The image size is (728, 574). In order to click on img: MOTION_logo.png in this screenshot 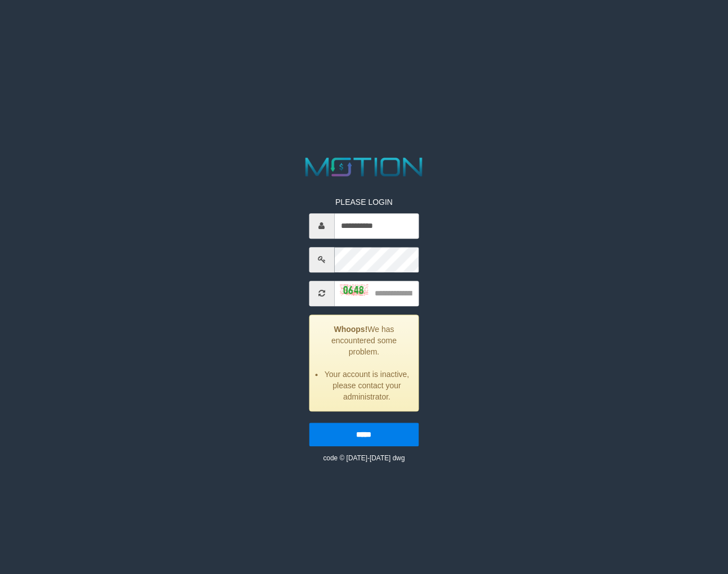, I will do `click(364, 167)`.